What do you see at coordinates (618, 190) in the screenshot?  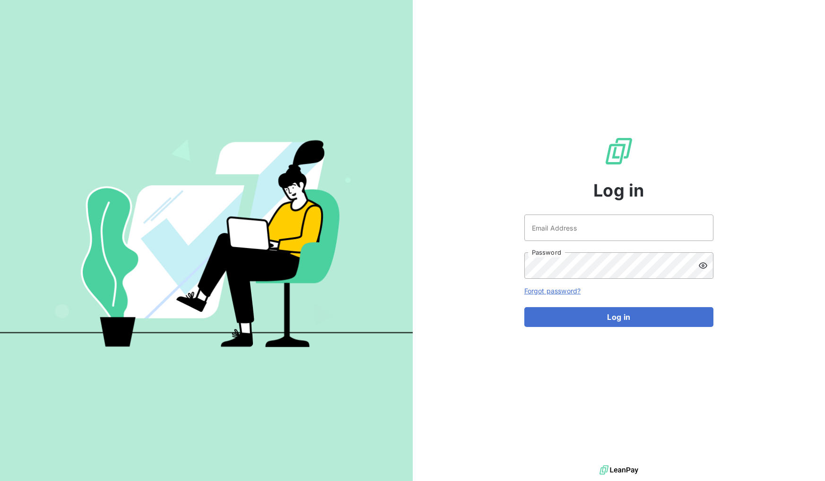 I see `span: Log in` at bounding box center [618, 190].